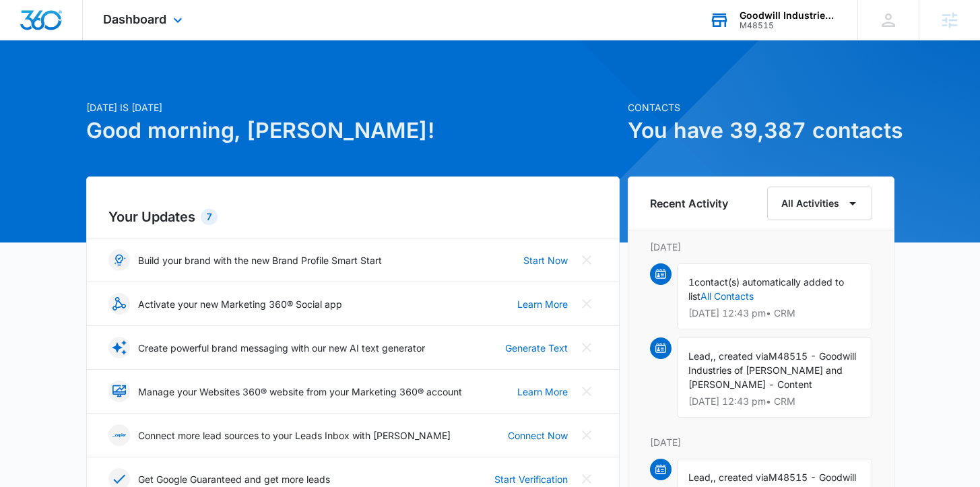 This screenshot has height=487, width=980. What do you see at coordinates (538, 435) in the screenshot?
I see `a: Connect Now` at bounding box center [538, 435].